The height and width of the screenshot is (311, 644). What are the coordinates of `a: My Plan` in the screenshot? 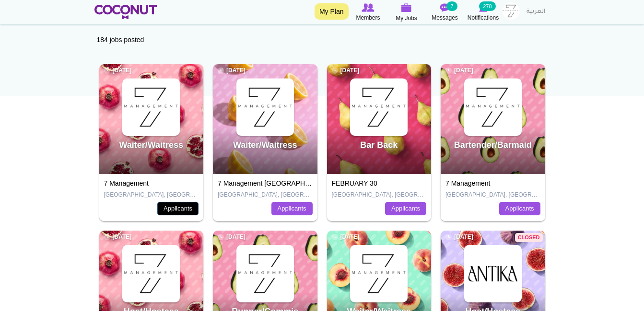 It's located at (331, 12).